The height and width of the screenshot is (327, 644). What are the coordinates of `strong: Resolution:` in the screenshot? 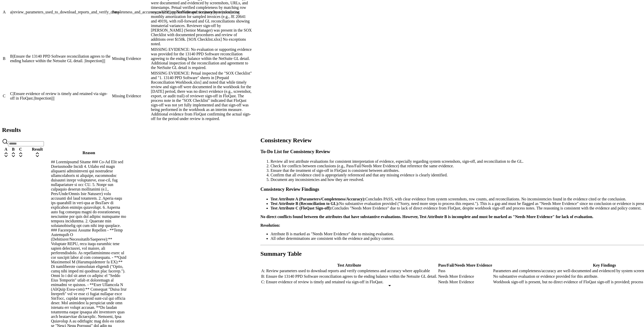 It's located at (270, 225).